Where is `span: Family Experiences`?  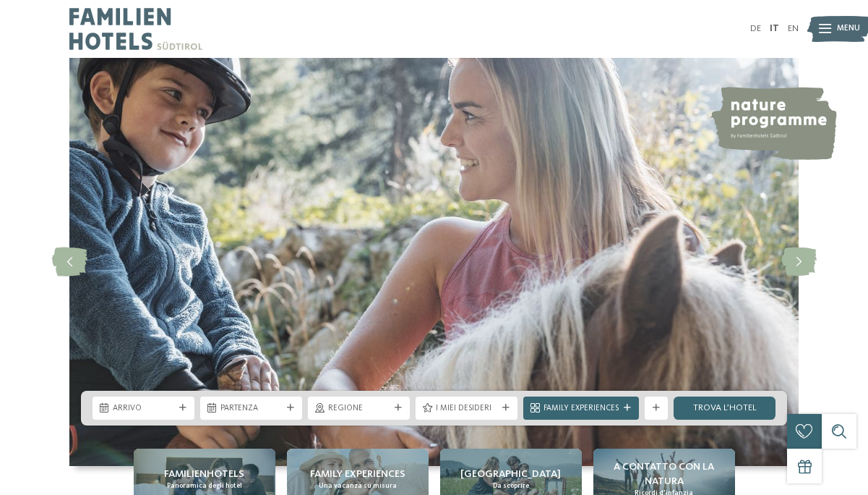 span: Family Experiences is located at coordinates (581, 408).